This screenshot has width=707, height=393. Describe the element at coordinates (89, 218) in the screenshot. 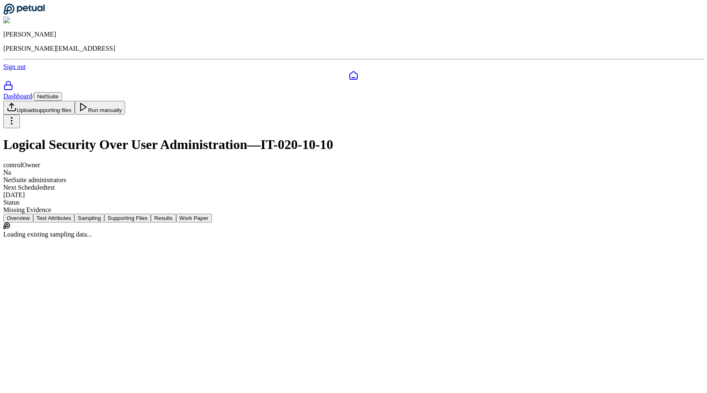

I see `button: Sampling` at that location.